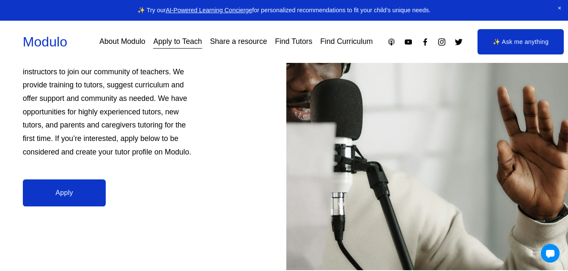  Describe the element at coordinates (391, 42) in the screenshot. I see `a: Apple Podcasts` at that location.